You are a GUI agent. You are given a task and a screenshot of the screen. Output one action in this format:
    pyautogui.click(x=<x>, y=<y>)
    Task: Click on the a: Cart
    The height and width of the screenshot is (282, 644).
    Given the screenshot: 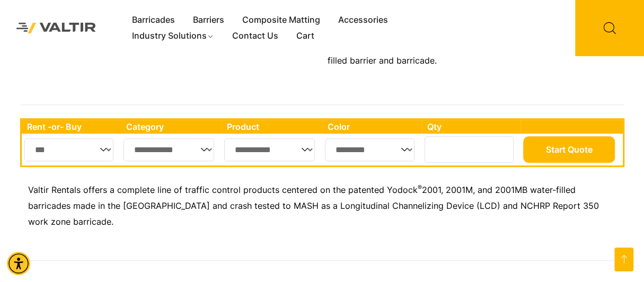 What is the action you would take?
    pyautogui.click(x=305, y=36)
    